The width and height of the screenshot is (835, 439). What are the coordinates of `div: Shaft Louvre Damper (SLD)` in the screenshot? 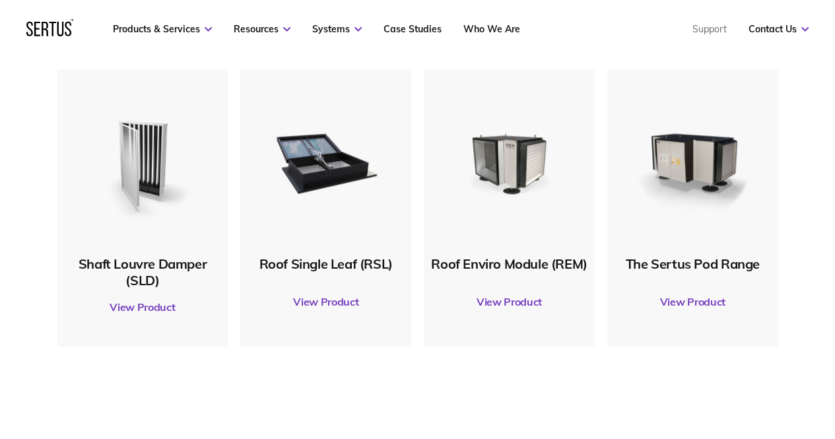 It's located at (143, 272).